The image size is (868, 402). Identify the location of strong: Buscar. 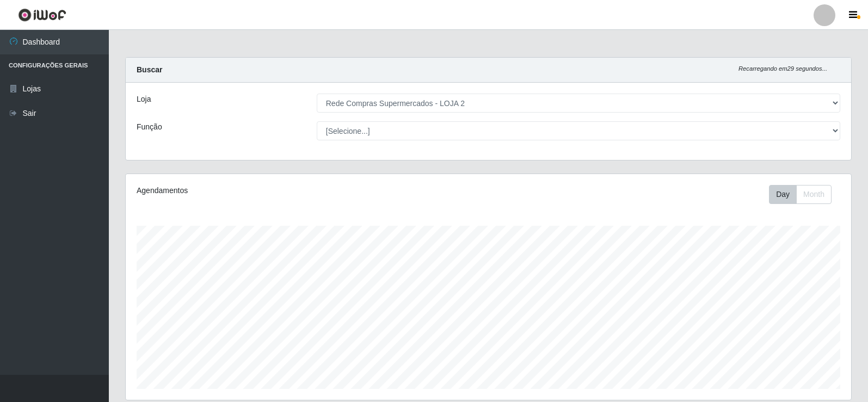
(149, 70).